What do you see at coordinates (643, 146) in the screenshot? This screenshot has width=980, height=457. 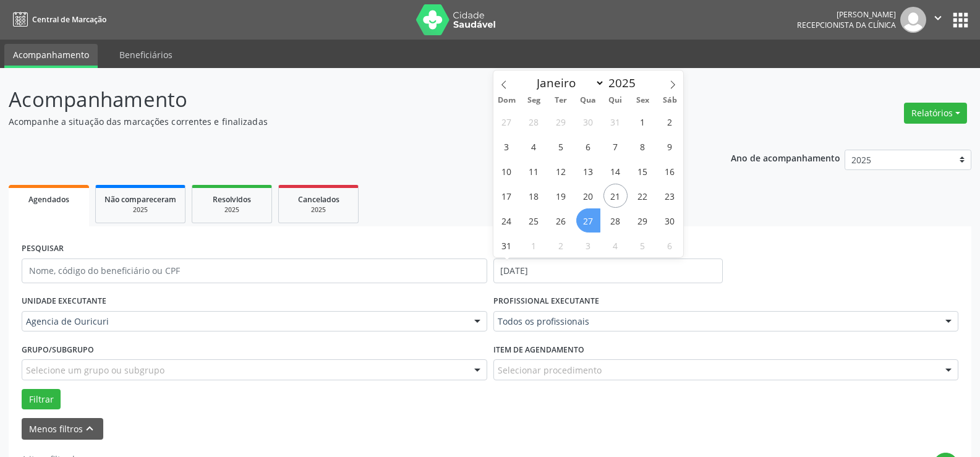 I see `span: Agosto 8, 2025` at bounding box center [643, 146].